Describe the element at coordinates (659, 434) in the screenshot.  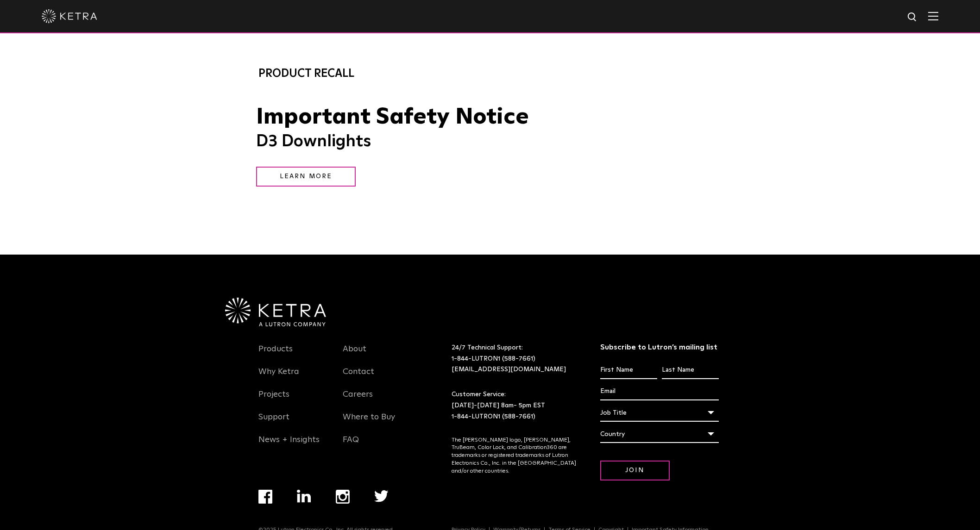
I see `div: Country` at that location.